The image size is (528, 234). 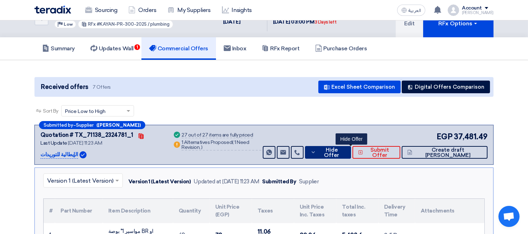 I want to click on span: RFx, so click(x=92, y=24).